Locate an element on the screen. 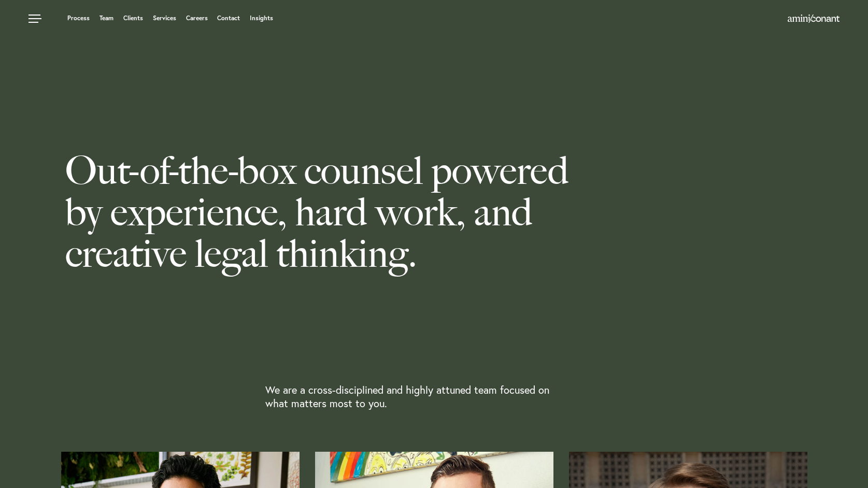  a: Services is located at coordinates (165, 18).